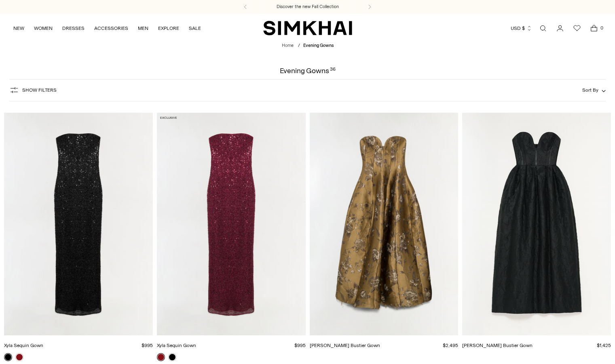 This screenshot has width=615, height=364. Describe the element at coordinates (308, 71) in the screenshot. I see `h1: Evening Gowns` at that location.